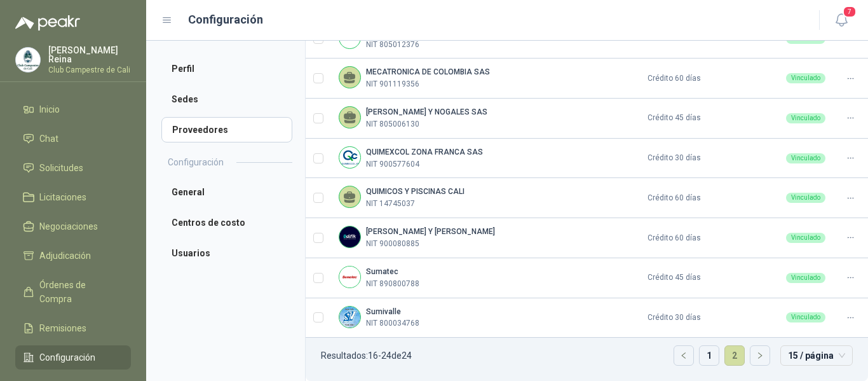  What do you see at coordinates (63, 328) in the screenshot?
I see `span: Remisiones` at bounding box center [63, 328].